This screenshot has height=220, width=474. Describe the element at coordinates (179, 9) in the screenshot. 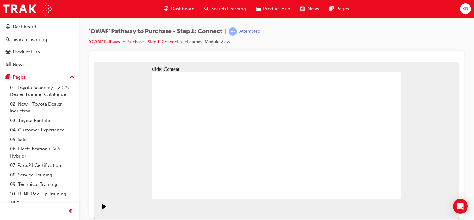

I see `a: guage-iconDashboard` at that location.